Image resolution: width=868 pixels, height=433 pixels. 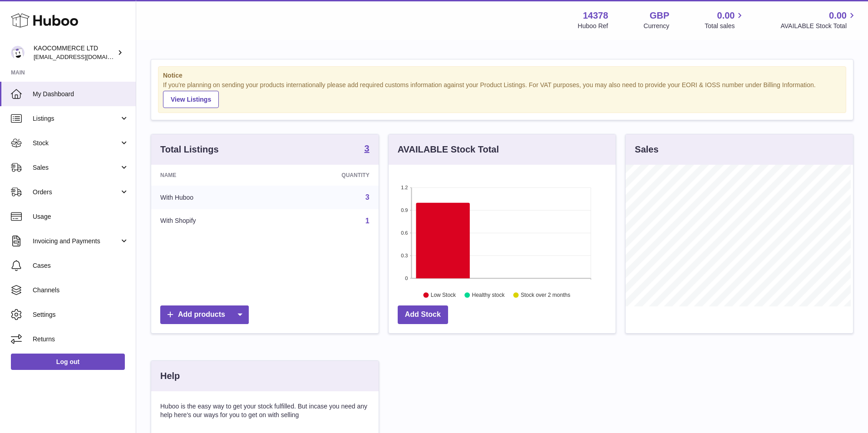 What do you see at coordinates (76, 119) in the screenshot?
I see `span: Listings` at bounding box center [76, 119].